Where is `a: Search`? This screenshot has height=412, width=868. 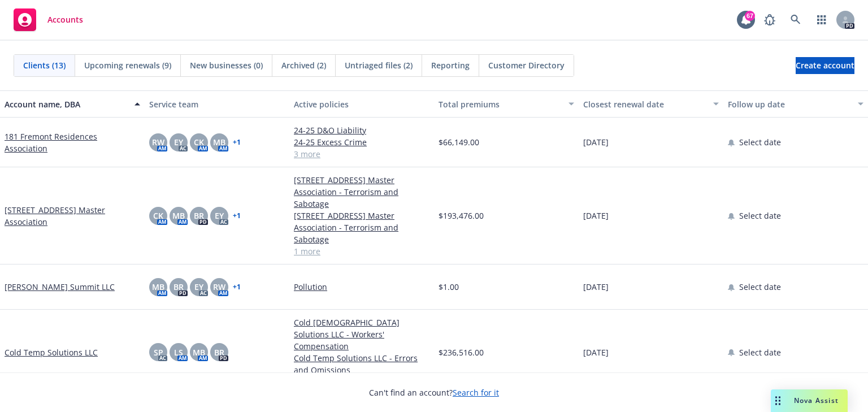 a: Search is located at coordinates (796, 20).